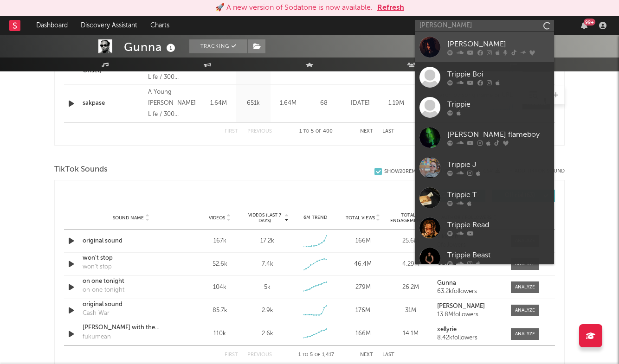 This screenshot has width=619, height=364. What do you see at coordinates (484, 167) in the screenshot?
I see `a: Trippie J` at bounding box center [484, 167].